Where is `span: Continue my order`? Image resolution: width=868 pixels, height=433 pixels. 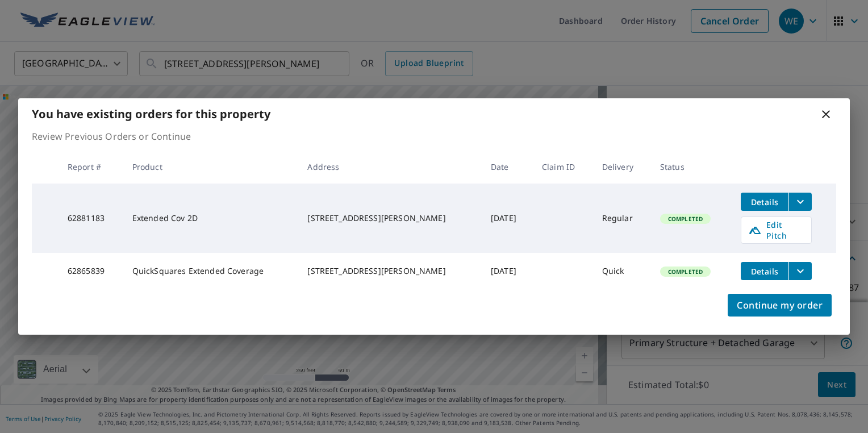
span: Continue my order is located at coordinates (779, 306).